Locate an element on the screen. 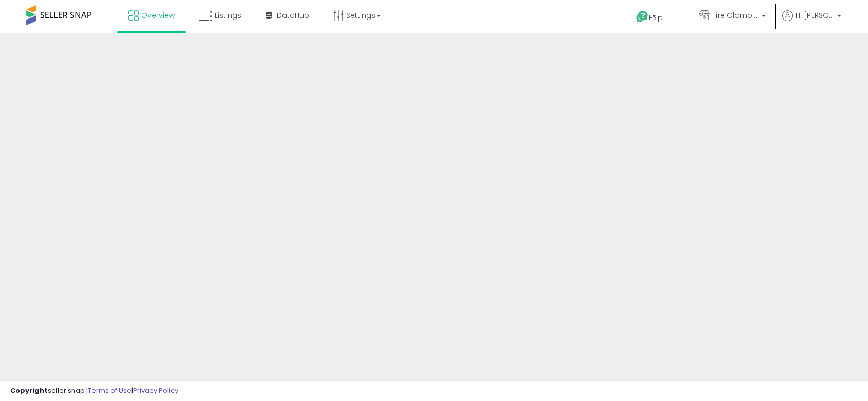 The image size is (868, 401). div: seller snap | | is located at coordinates (94, 391).